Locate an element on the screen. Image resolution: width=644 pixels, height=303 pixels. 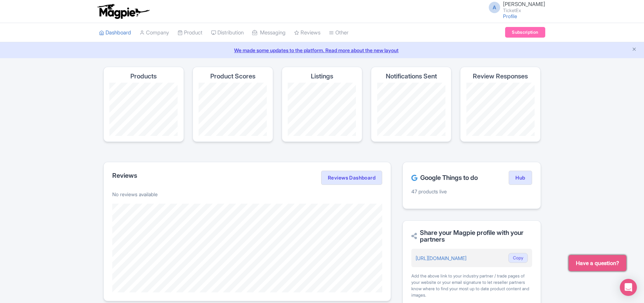
a: Subscription is located at coordinates (525, 32).